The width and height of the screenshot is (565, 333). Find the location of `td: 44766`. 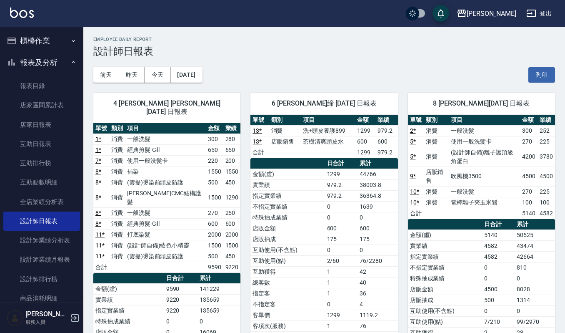

td: 44766 is located at coordinates (378, 174).